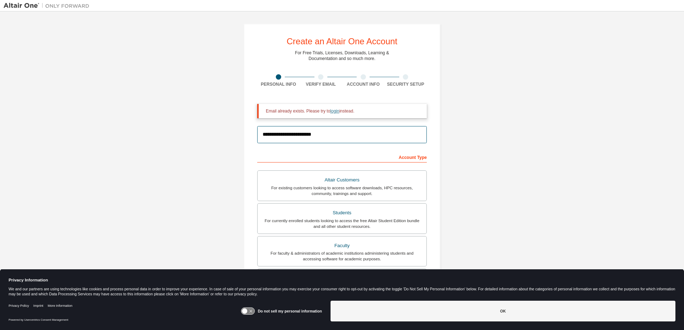 Image resolution: width=684 pixels, height=330 pixels. Describe the element at coordinates (334, 111) in the screenshot. I see `a: login` at that location.